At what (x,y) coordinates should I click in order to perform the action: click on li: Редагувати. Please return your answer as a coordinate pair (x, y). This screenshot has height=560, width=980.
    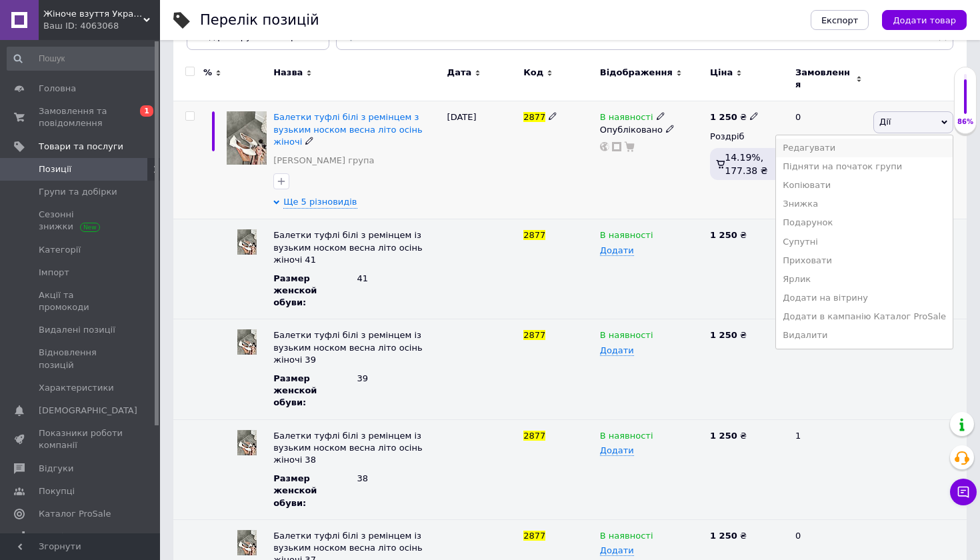
    Looking at the image, I should click on (864, 148).